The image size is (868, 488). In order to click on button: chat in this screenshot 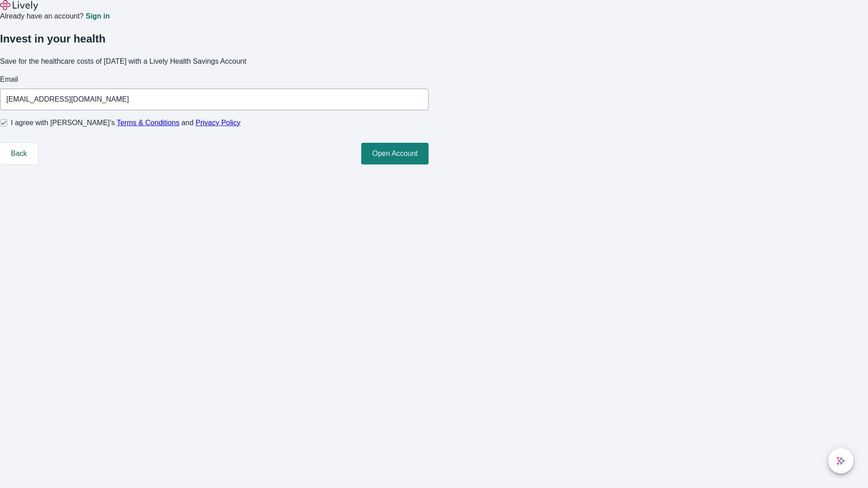, I will do `click(841, 462)`.